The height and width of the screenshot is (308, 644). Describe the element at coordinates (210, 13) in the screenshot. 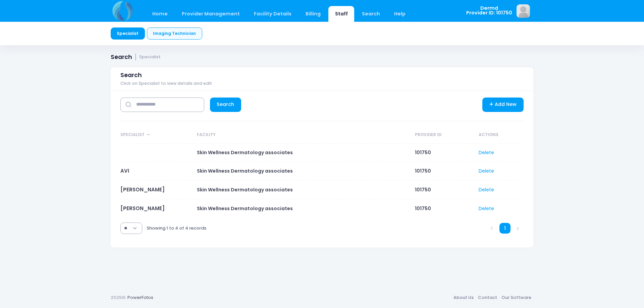

I see `a: Provider Management` at that location.